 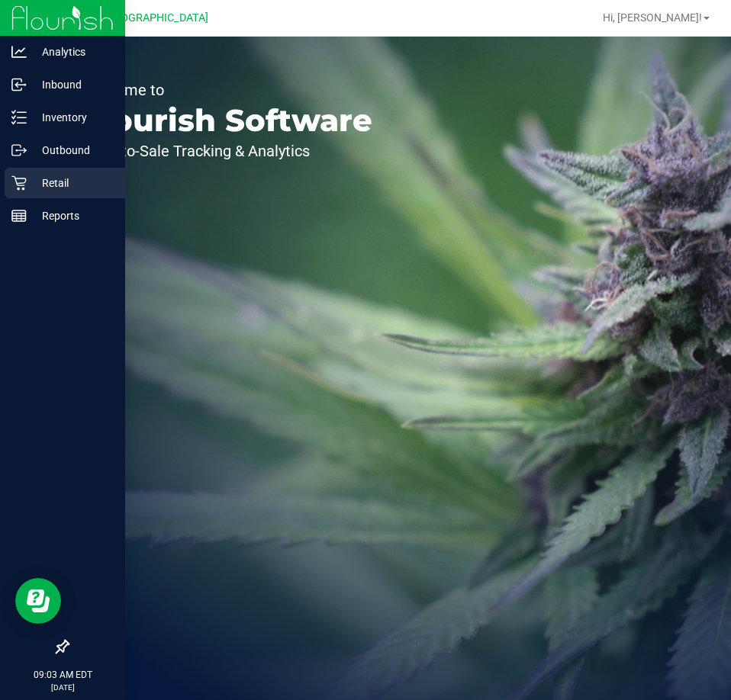 What do you see at coordinates (72, 52) in the screenshot?
I see `p: Analytics` at bounding box center [72, 52].